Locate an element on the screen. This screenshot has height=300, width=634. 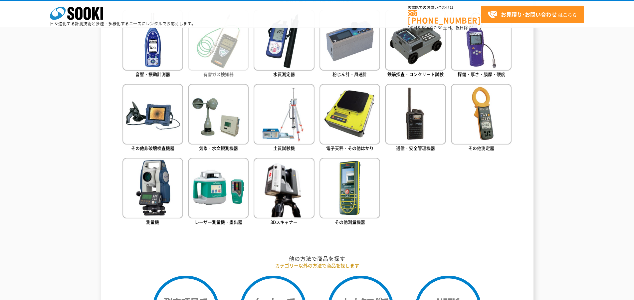
span: 音響・振動計測器 is located at coordinates (153, 74).